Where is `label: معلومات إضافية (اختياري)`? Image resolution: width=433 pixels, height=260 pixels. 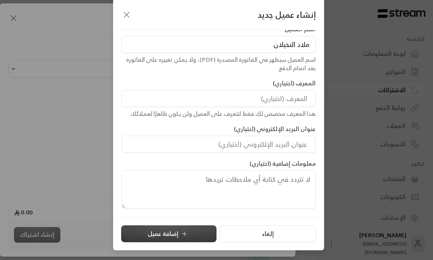 label: معلومات إضافية (اختياري) is located at coordinates (282, 163).